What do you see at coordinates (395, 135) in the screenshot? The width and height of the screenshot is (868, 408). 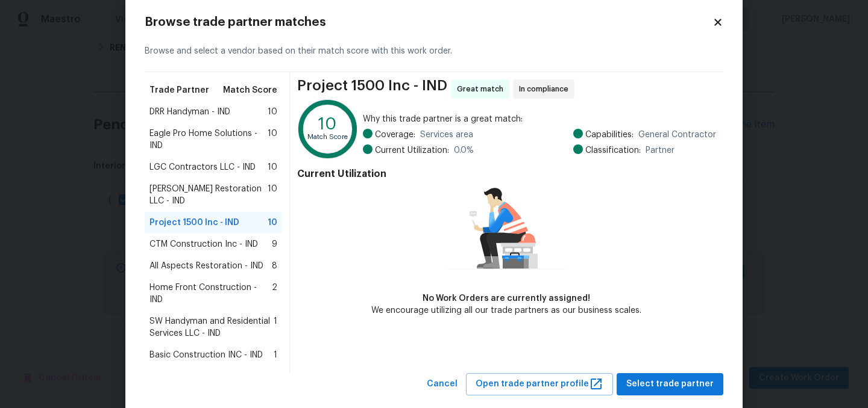 I see `span: Coverage:` at bounding box center [395, 135].